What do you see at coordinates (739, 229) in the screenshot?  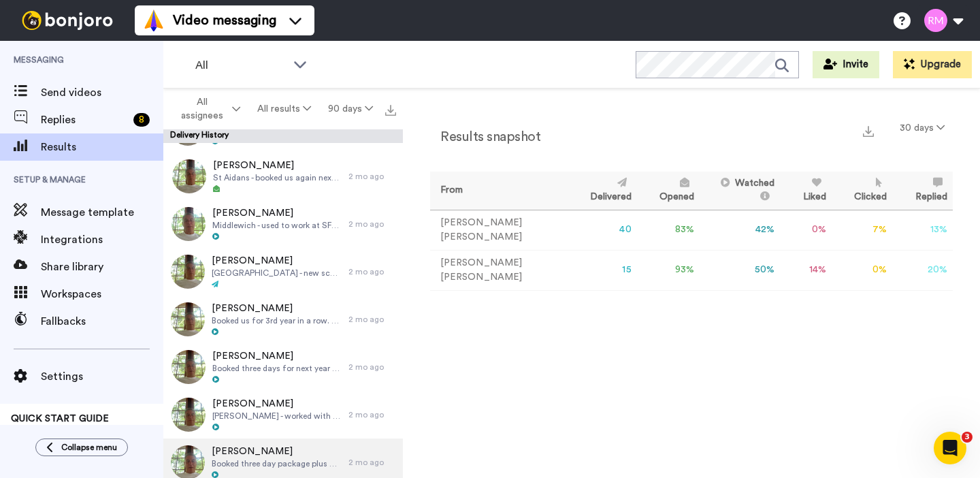 I see `td: 42 %` at bounding box center [739, 229].